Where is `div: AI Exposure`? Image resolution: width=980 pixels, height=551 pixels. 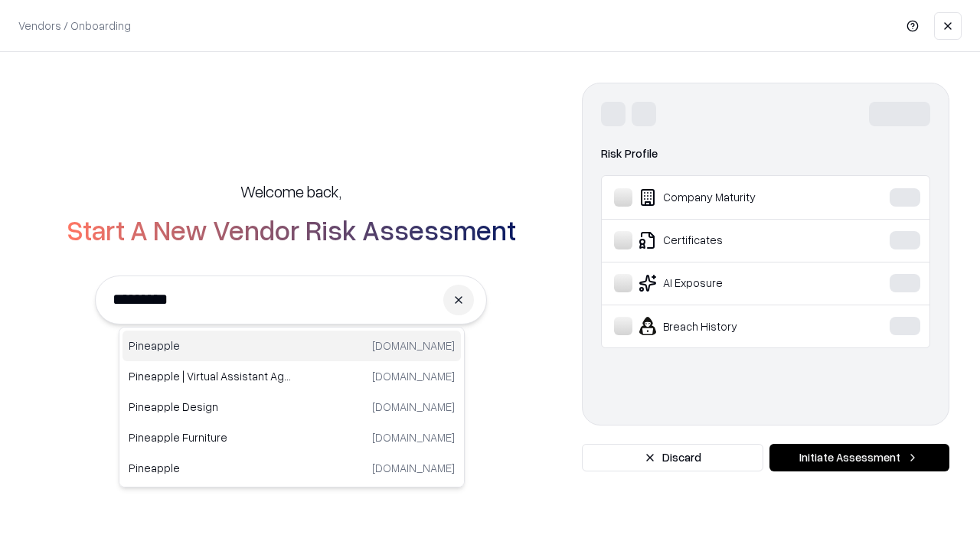
div: AI Exposure is located at coordinates (728, 284).